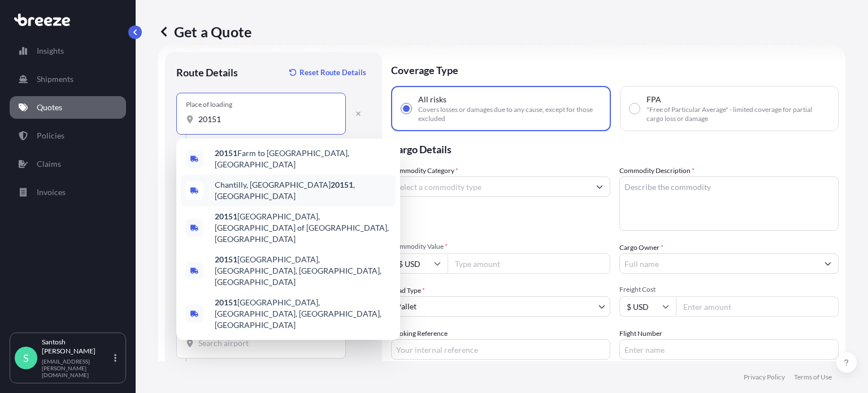 This screenshot has height=393, width=868. Describe the element at coordinates (509, 114) in the screenshot. I see `span: Covers losses or damages due to any cause, except for those excluded` at that location.